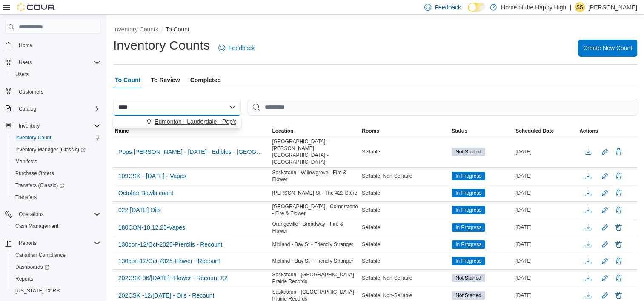  I want to click on a: Inventory Manager (Classic), so click(56, 150).